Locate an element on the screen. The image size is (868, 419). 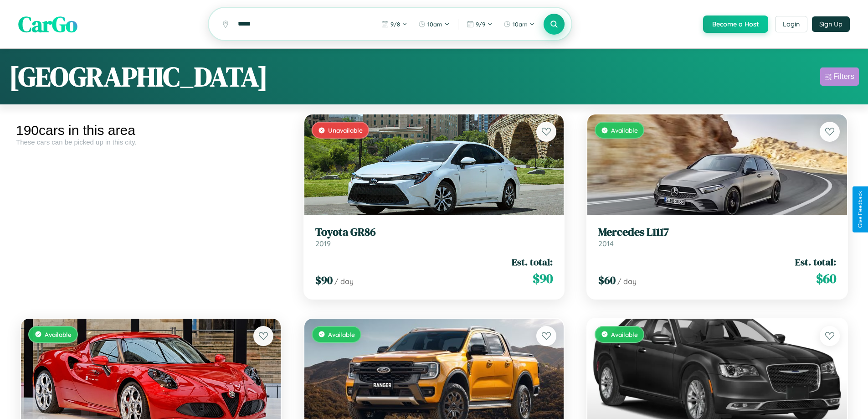
button: Filters is located at coordinates (840, 77).